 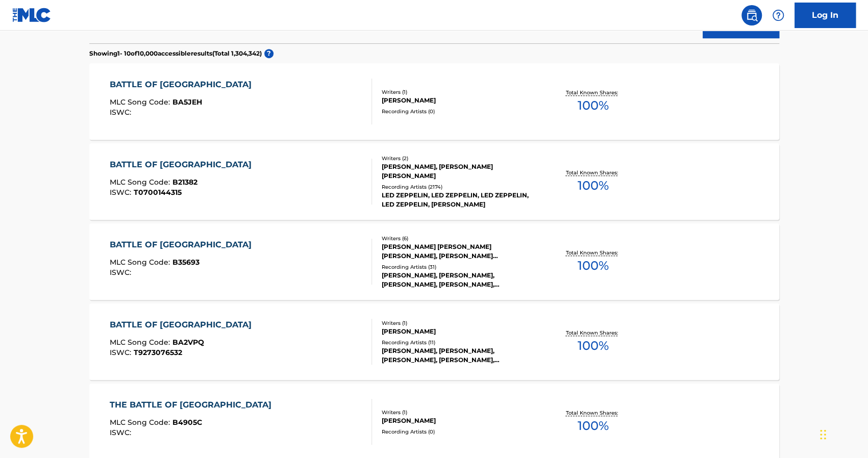 I want to click on span: B21382, so click(x=185, y=182).